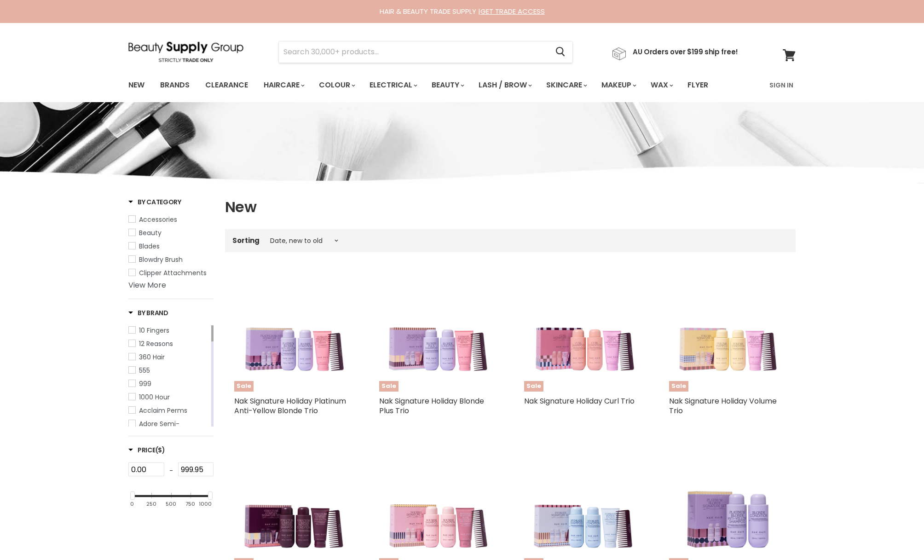 Image resolution: width=924 pixels, height=560 pixels. Describe the element at coordinates (728, 333) in the screenshot. I see `a: Nak Signature Holiday Volume Trio Sale` at that location.